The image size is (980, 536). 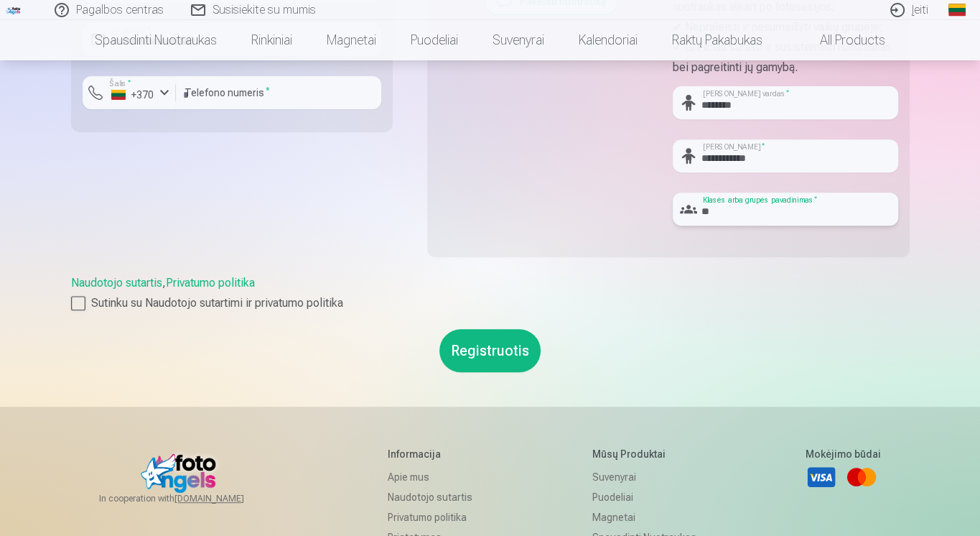 I want to click on label: Sutinku su Naudotojo sutartimi ir privatumo politika, so click(x=491, y=303).